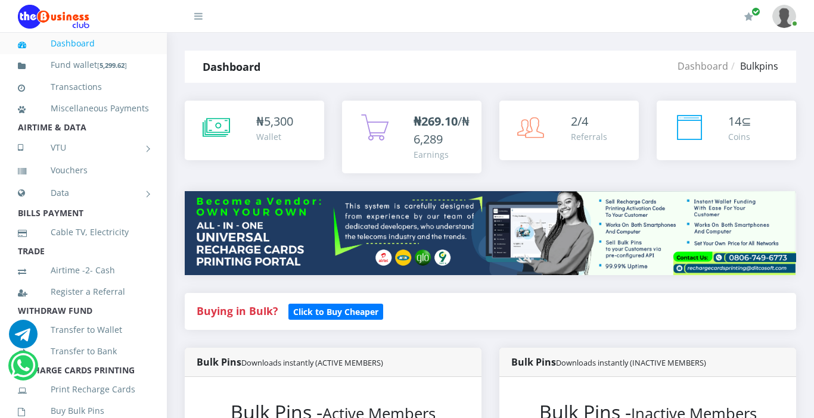 The width and height of the screenshot is (814, 418). What do you see at coordinates (83, 148) in the screenshot?
I see `a: VTU` at bounding box center [83, 148].